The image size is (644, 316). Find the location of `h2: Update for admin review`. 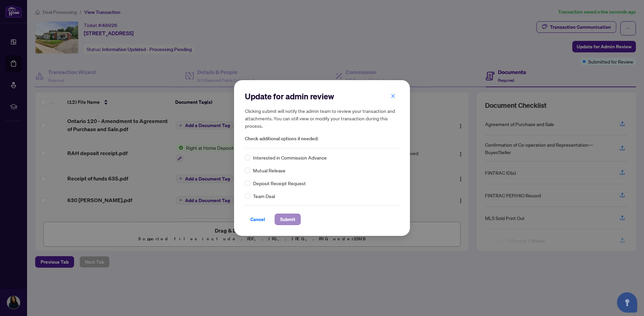

h2: Update for admin review is located at coordinates (322, 96).